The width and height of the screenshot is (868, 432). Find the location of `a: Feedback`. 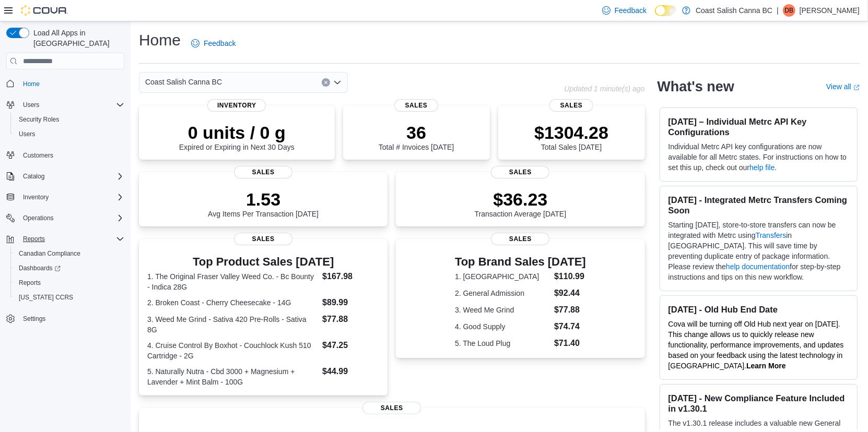

a: Feedback is located at coordinates (213, 44).